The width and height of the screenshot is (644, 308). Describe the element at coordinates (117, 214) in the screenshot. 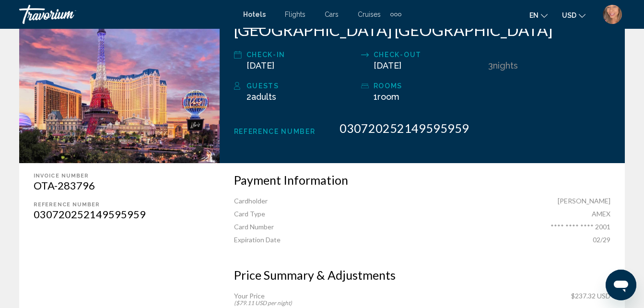

I see `div: 030720252149595959` at that location.